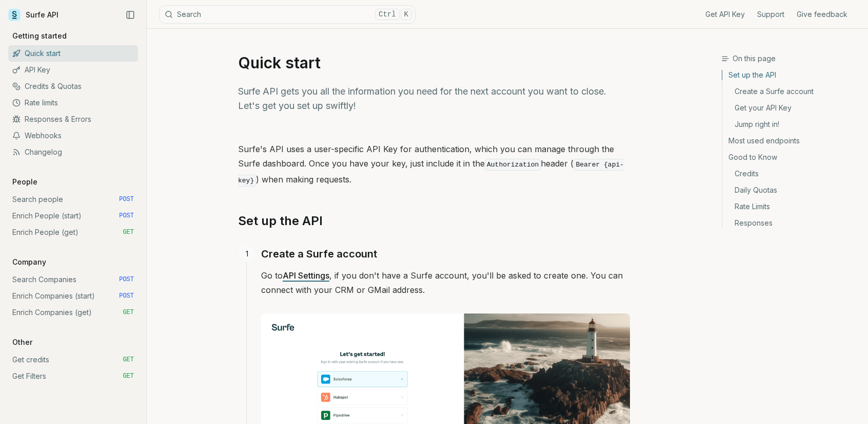  I want to click on a: Webhooks, so click(73, 135).